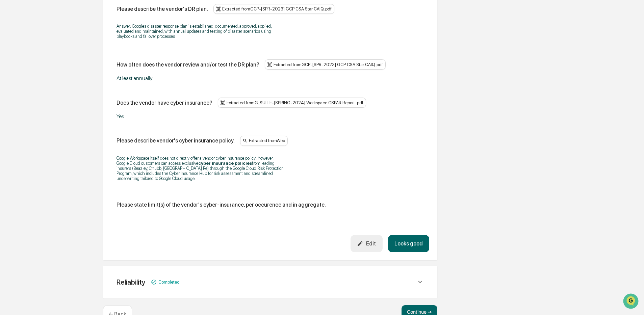  What do you see at coordinates (201, 116) in the screenshot?
I see `div: Yes` at bounding box center [201, 116].